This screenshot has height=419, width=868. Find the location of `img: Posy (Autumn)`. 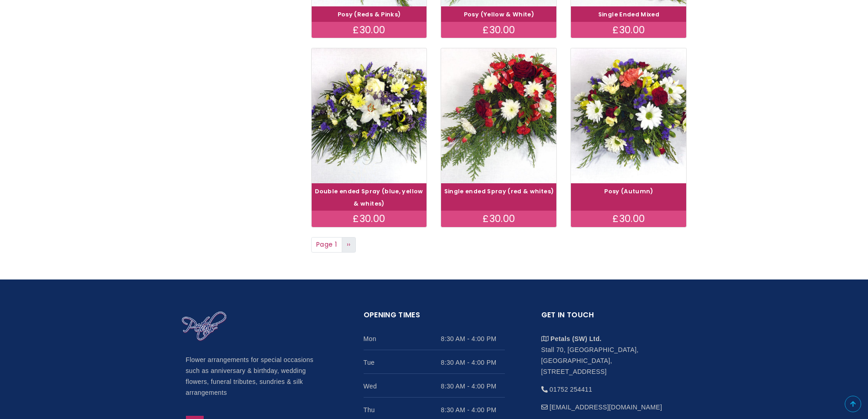

img: Posy (Autumn) is located at coordinates (628, 115).